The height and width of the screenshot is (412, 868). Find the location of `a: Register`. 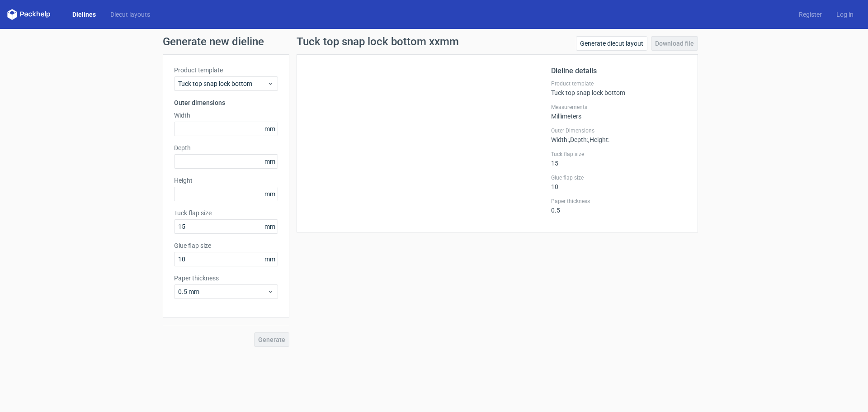

a: Register is located at coordinates (810, 14).